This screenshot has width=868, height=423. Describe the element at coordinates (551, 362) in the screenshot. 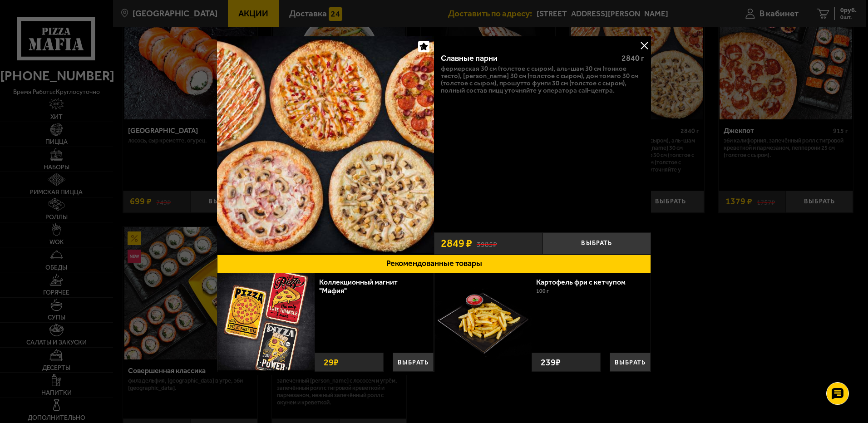

I see `strong: 239 ₽` at that location.